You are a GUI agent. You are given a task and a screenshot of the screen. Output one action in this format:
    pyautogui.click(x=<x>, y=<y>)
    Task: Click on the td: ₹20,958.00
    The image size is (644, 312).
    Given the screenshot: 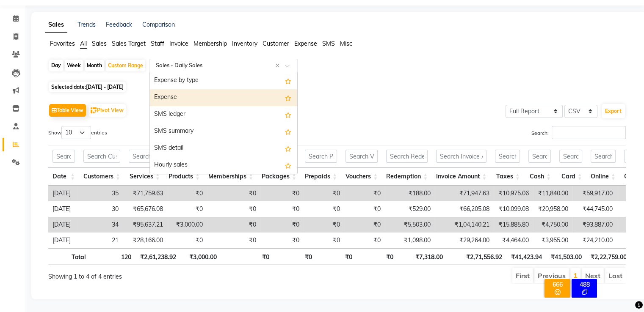 What is the action you would take?
    pyautogui.click(x=553, y=210)
    